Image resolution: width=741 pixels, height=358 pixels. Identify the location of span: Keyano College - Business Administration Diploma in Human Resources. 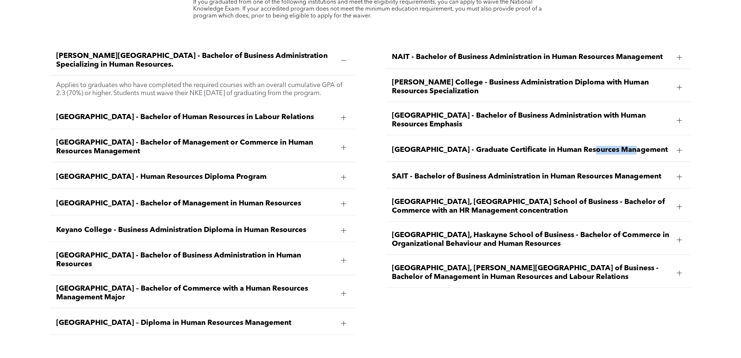
(196, 230).